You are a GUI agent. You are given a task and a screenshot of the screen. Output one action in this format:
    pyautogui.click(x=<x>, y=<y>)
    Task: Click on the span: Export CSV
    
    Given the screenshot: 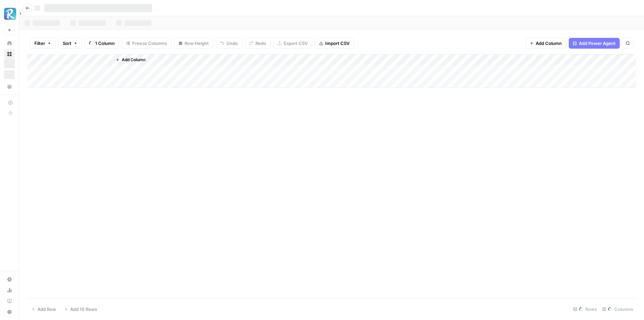 What is the action you would take?
    pyautogui.click(x=296, y=43)
    